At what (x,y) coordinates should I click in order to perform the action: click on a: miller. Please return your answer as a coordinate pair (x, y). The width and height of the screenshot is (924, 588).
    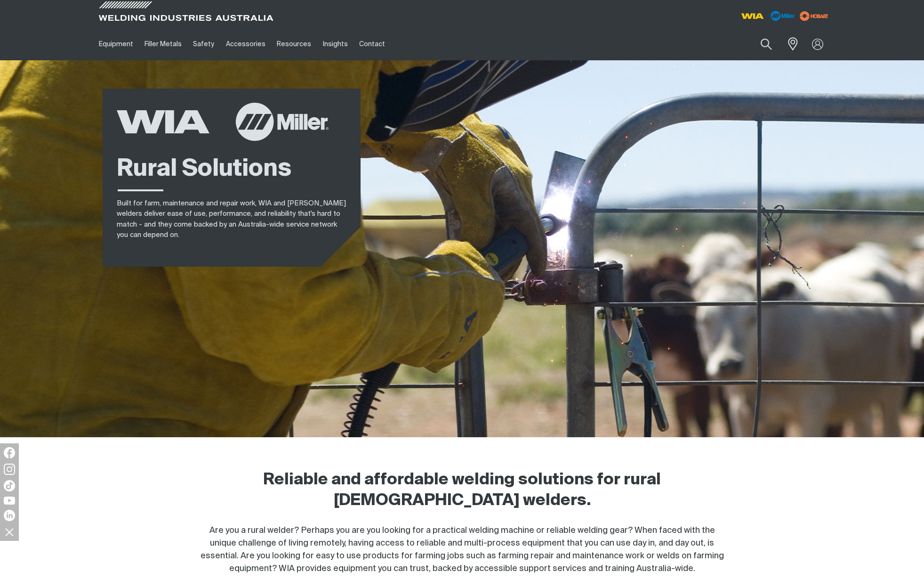
    Looking at the image, I should click on (814, 16).